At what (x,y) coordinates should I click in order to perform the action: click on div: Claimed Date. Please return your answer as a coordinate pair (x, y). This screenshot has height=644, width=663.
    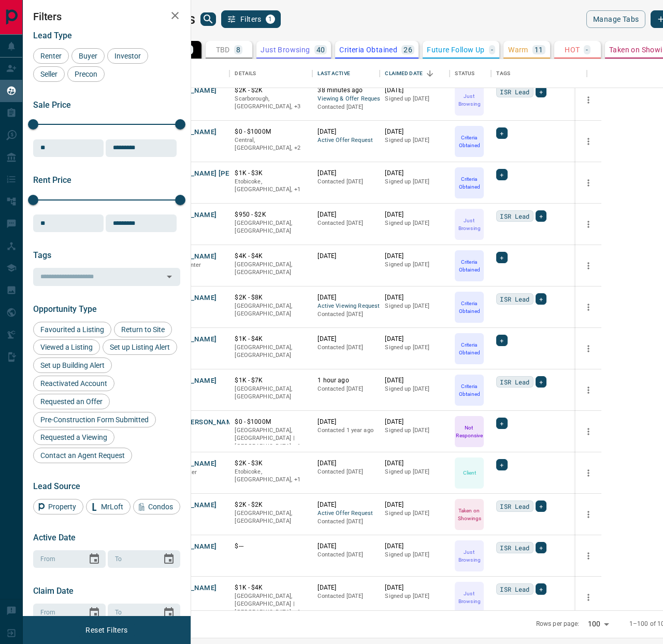
    Looking at the image, I should click on (404, 73).